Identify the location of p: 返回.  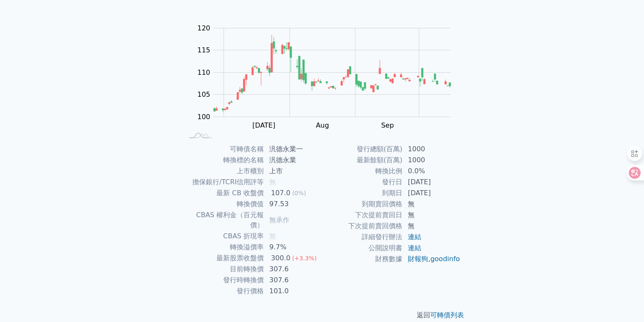
(322, 315).